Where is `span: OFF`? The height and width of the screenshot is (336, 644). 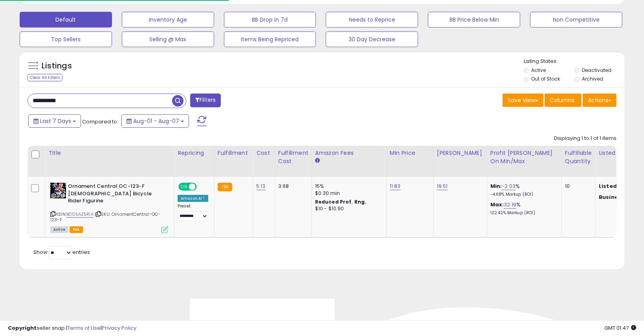
span: OFF is located at coordinates (202, 187).